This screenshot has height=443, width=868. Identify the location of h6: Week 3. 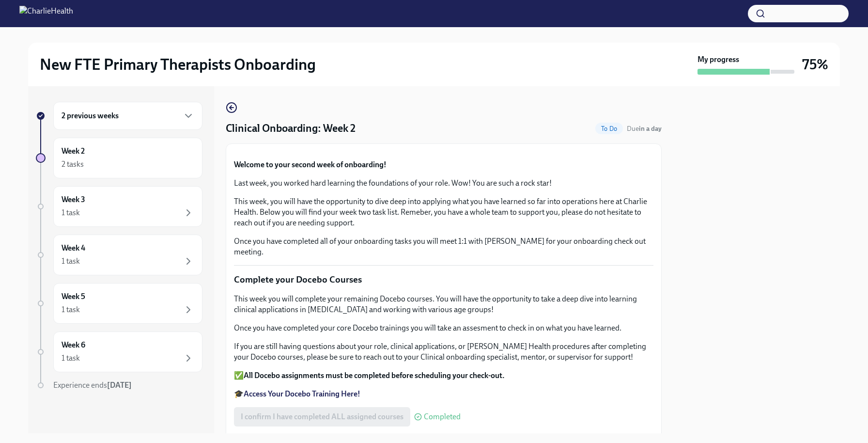
(73, 200).